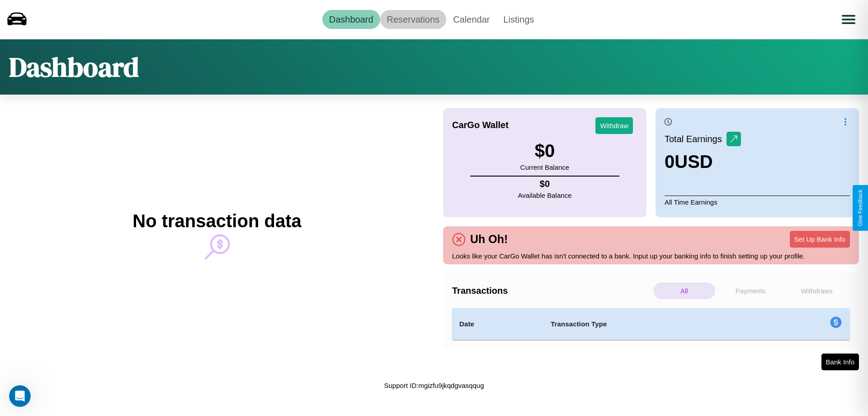 The height and width of the screenshot is (416, 868). What do you see at coordinates (696, 139) in the screenshot?
I see `p: Total Earnings` at bounding box center [696, 139].